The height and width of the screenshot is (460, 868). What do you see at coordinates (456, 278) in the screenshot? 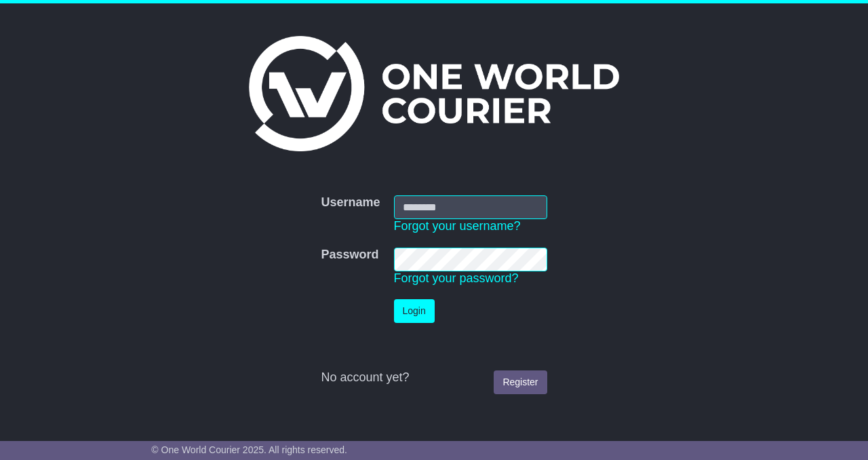
I see `a: Forgot your password?` at bounding box center [456, 278].